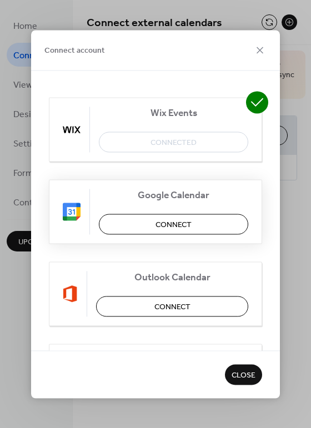 This screenshot has height=428, width=311. What do you see at coordinates (243, 375) in the screenshot?
I see `span: Close` at bounding box center [243, 375].